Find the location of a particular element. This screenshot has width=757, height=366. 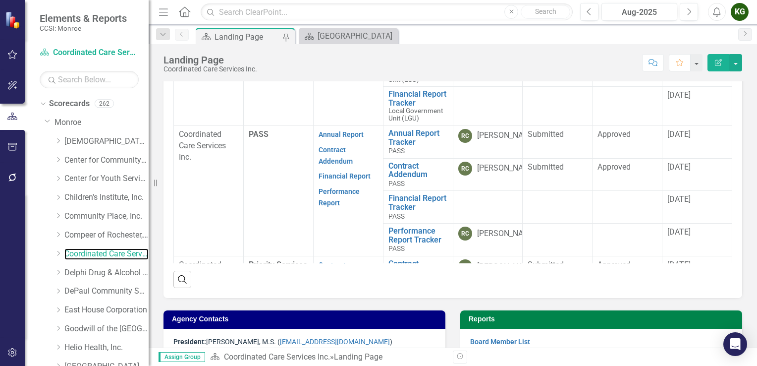

a: Annual Report is located at coordinates (341, 134).